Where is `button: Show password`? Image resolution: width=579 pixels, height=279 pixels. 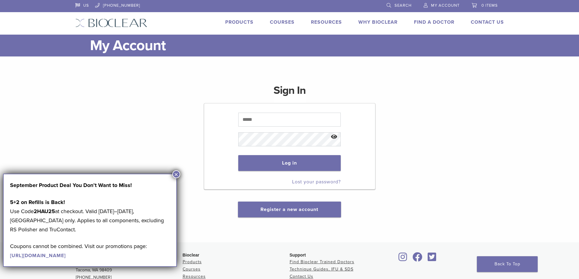 button: Show password is located at coordinates (334, 137).